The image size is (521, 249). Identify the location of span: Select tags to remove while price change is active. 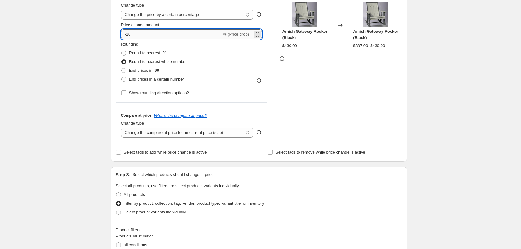
(321, 152).